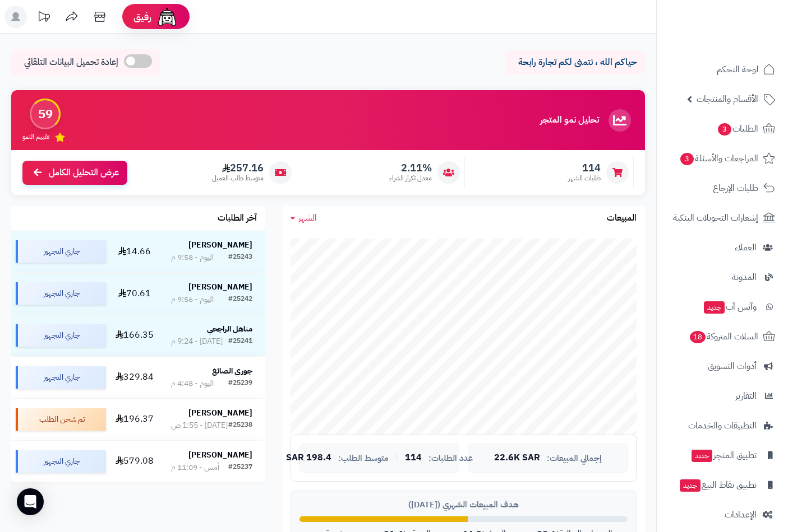 This screenshot has width=788, height=532. I want to click on span: وآتس آب, so click(730, 307).